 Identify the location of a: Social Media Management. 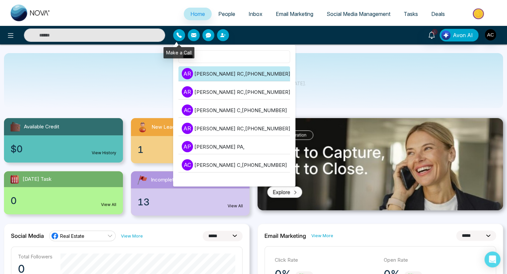
(358, 14).